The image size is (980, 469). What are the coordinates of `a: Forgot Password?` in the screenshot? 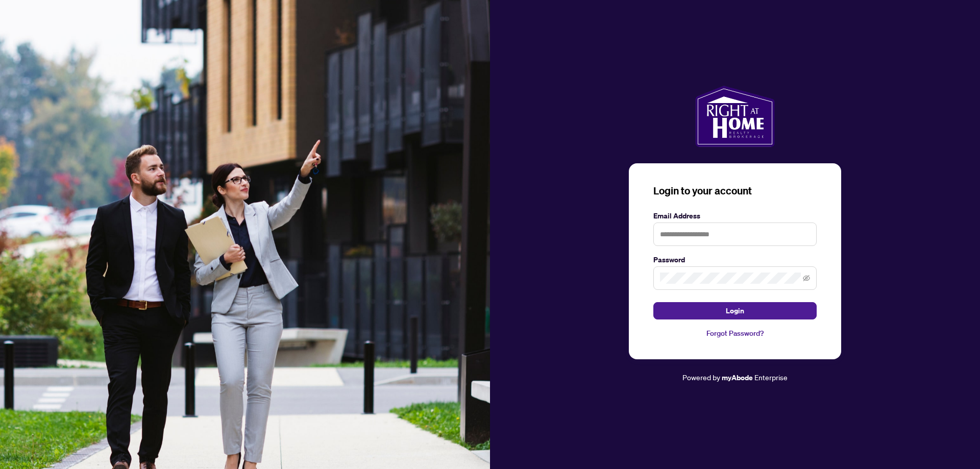 It's located at (735, 333).